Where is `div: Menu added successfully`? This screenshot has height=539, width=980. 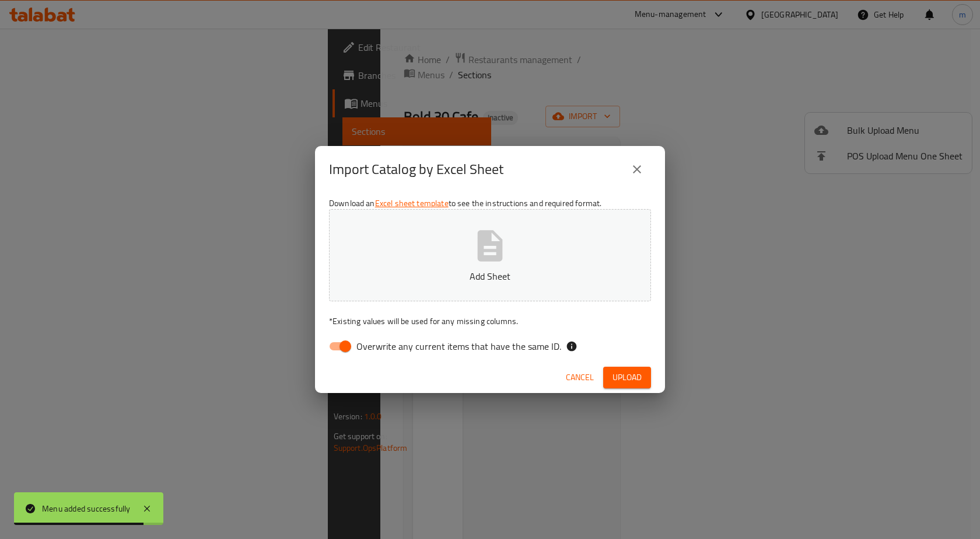 div: Menu added successfully is located at coordinates (87, 508).